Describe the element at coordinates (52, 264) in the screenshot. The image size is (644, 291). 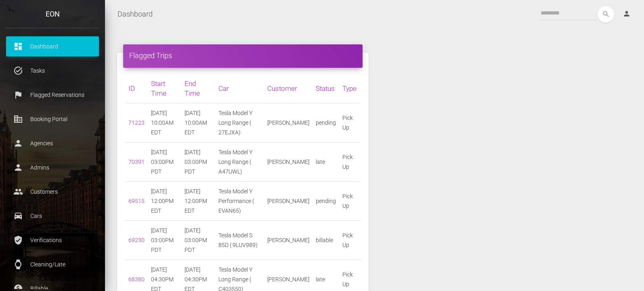
I see `p: Cleaning/Late` at that location.